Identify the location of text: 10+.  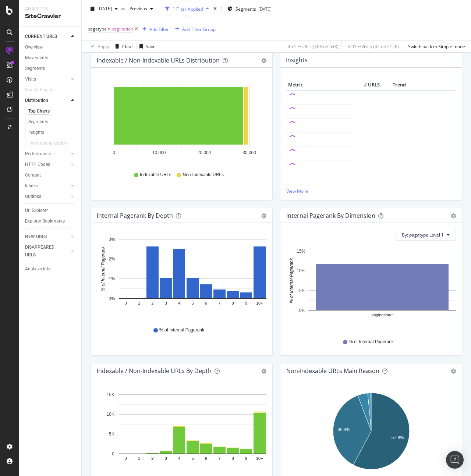
(259, 303).